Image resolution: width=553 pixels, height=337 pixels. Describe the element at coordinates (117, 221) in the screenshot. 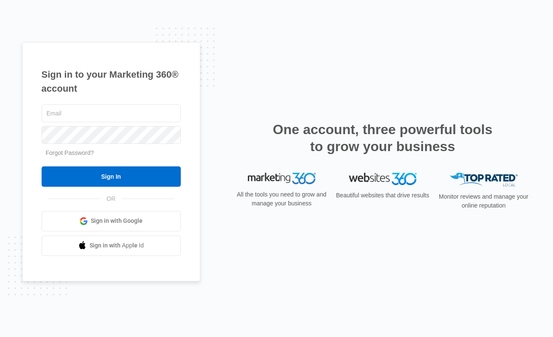

I see `span: Sign in with Google` at that location.